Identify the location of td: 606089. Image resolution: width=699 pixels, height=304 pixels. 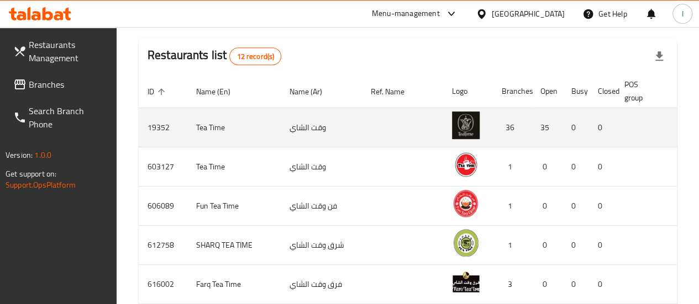
(163, 206).